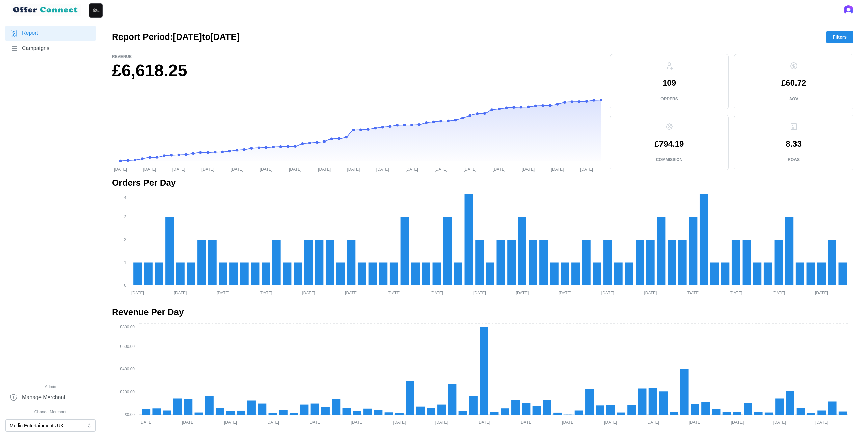 The height and width of the screenshot is (437, 864). What do you see at coordinates (849, 10) in the screenshot?
I see `button: Open user button` at bounding box center [849, 10].